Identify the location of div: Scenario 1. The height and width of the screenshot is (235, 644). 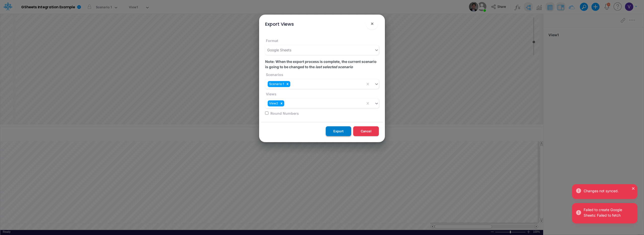
(276, 84).